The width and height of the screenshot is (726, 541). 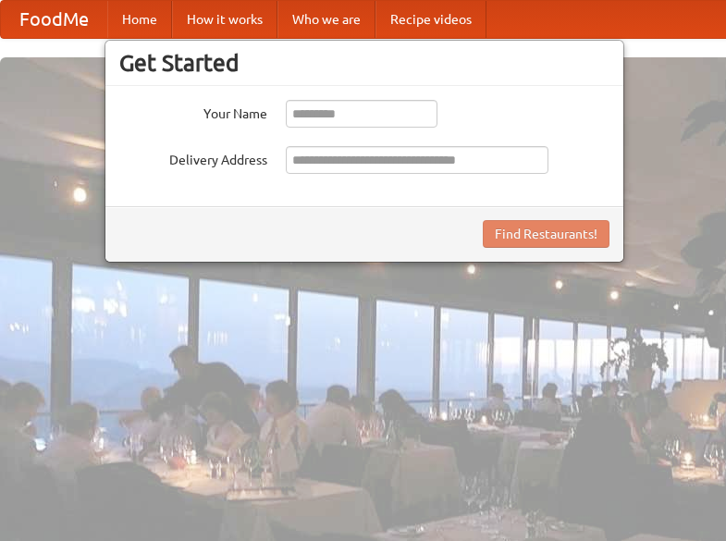 What do you see at coordinates (327, 19) in the screenshot?
I see `a: Who we are` at bounding box center [327, 19].